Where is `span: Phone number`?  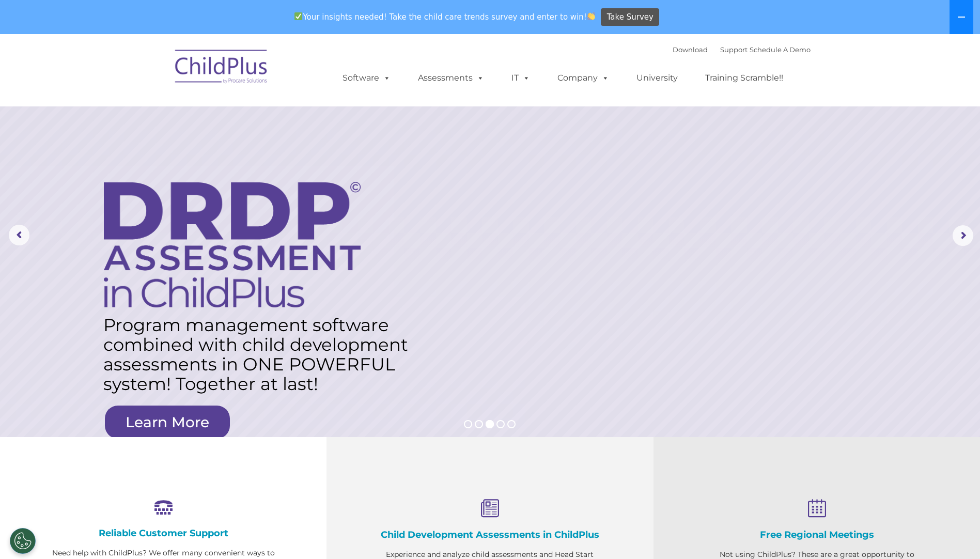
span: Phone number is located at coordinates (166, 114).